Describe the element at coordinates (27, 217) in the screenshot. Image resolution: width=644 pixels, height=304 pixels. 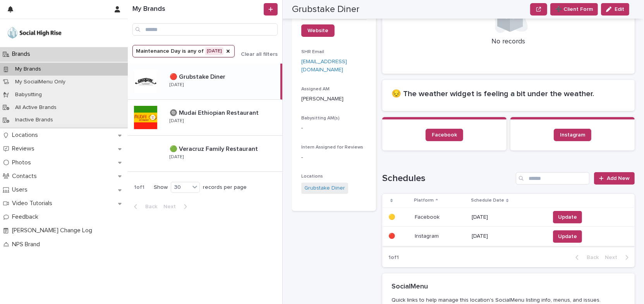
I see `p: Feedback` at that location.